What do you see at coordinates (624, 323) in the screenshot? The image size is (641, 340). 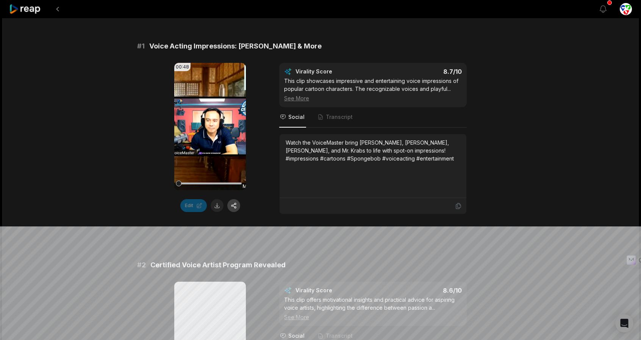 I see `div: Open Intercom Messenger` at bounding box center [624, 323].